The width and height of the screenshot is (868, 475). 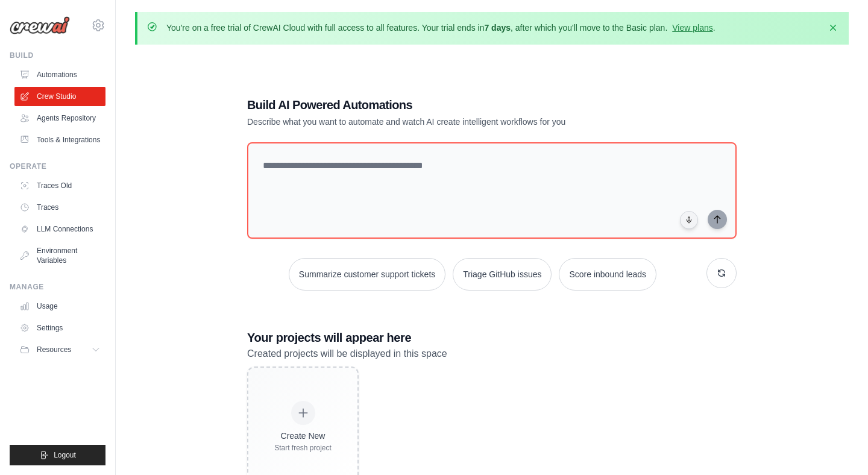 I want to click on button: Summarize customer support tickets, so click(x=367, y=275).